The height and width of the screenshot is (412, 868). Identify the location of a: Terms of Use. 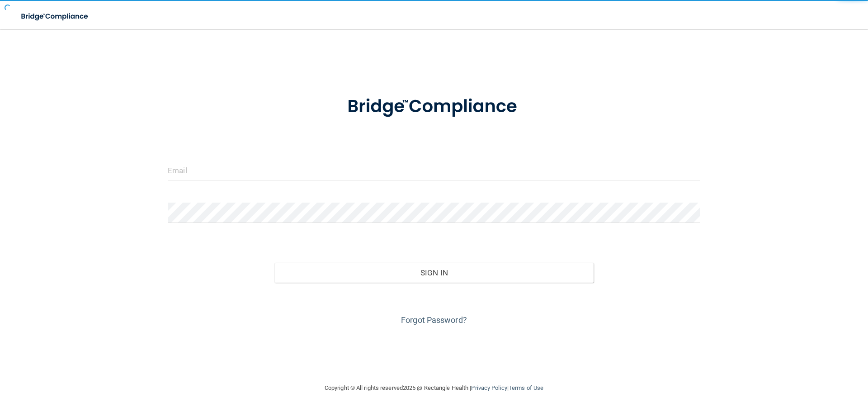
(526, 387).